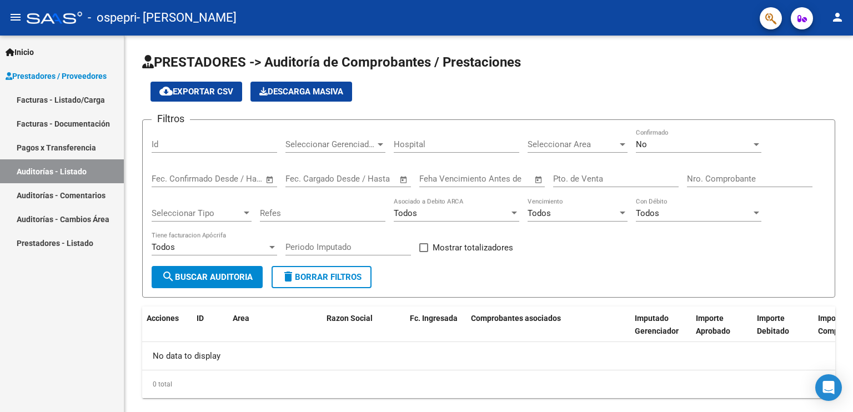 This screenshot has height=412, width=853. What do you see at coordinates (434, 318) in the screenshot?
I see `span: Fc. Ingresada` at bounding box center [434, 318].